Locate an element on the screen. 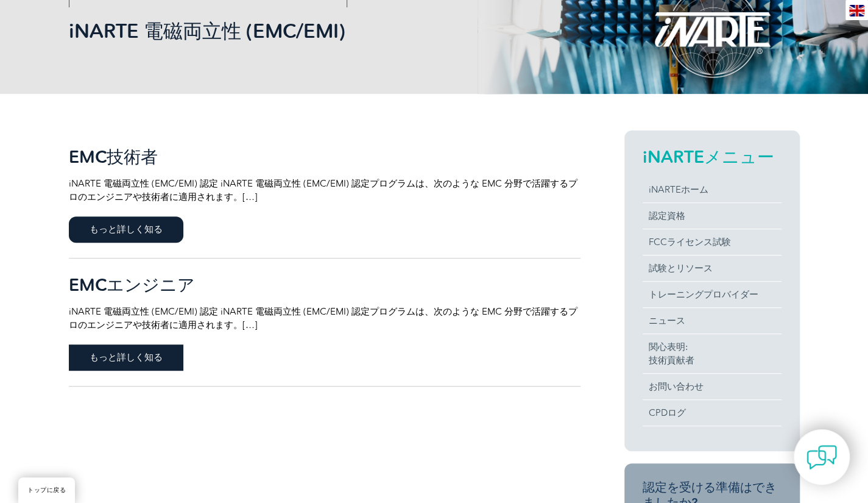  a: 関心表明:技術貢献者 is located at coordinates (712, 354).